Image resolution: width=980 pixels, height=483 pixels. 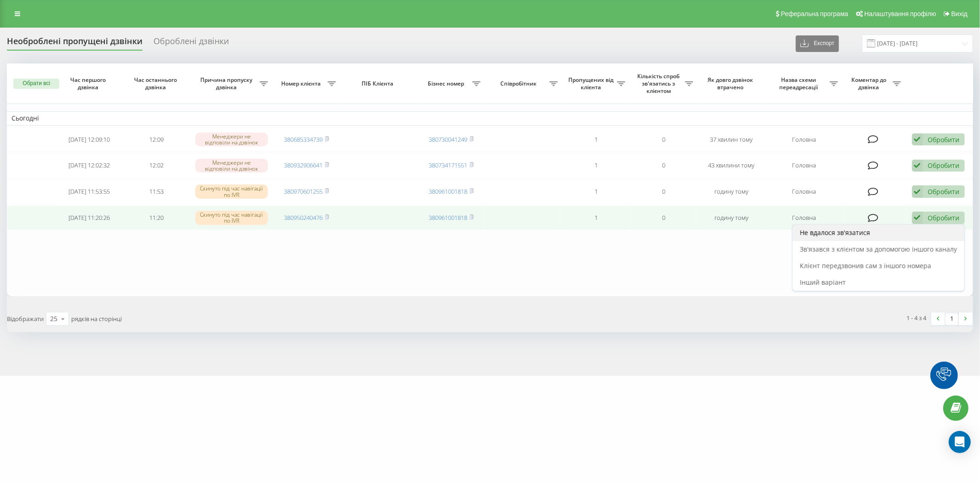 I want to click on span: Відображати, so click(x=25, y=319).